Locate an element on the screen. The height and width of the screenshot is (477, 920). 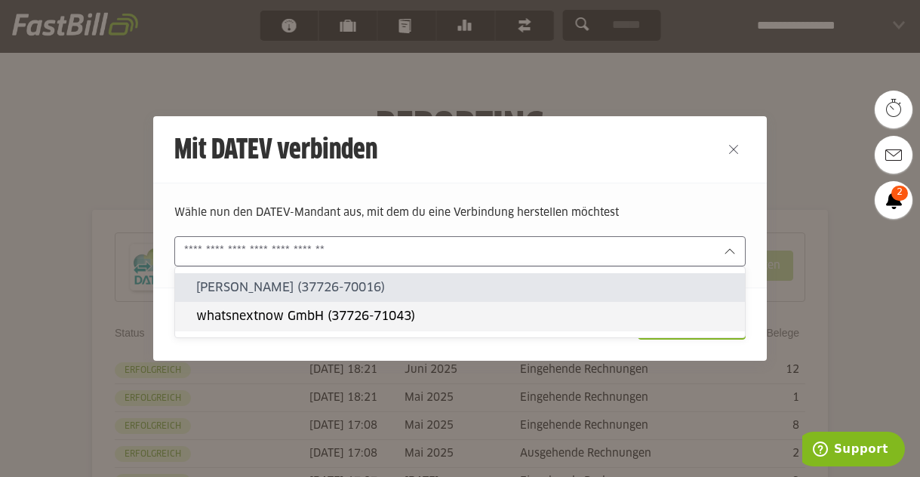
span: 2 is located at coordinates (899, 193).